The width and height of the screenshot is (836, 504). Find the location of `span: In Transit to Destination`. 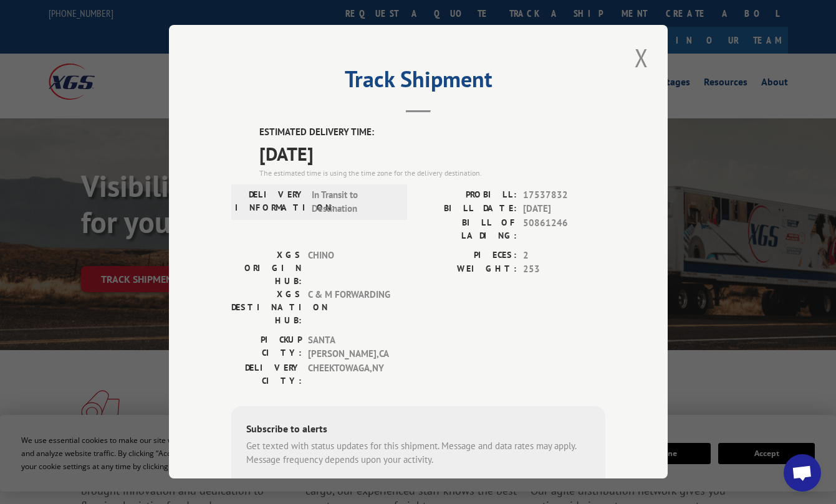

span: In Transit to Destination is located at coordinates (354, 202).